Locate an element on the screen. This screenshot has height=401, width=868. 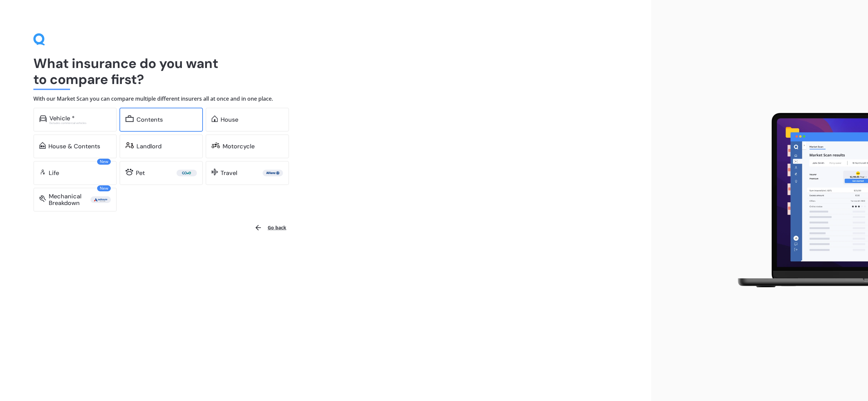
div: House is located at coordinates (230, 120).